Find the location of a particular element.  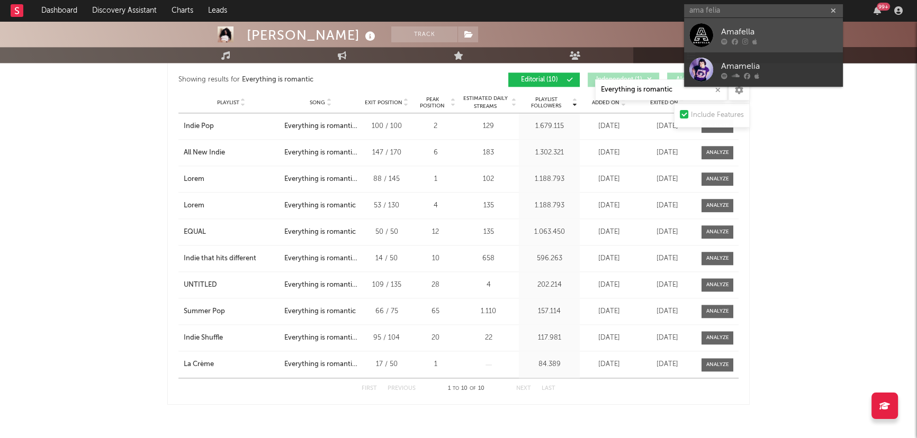

div: EQUAL is located at coordinates (195, 232).